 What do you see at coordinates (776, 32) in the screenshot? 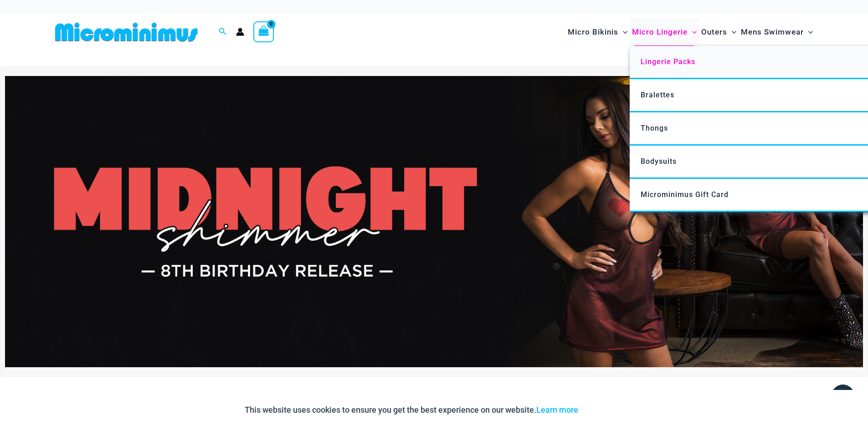
I see `a: Mens SwimwearMenu ToggleMenu Toggle` at bounding box center [776, 32].